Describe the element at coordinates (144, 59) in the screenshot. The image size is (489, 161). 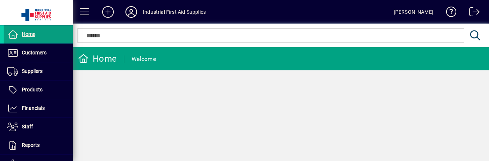
I see `div: Welcome` at that location.